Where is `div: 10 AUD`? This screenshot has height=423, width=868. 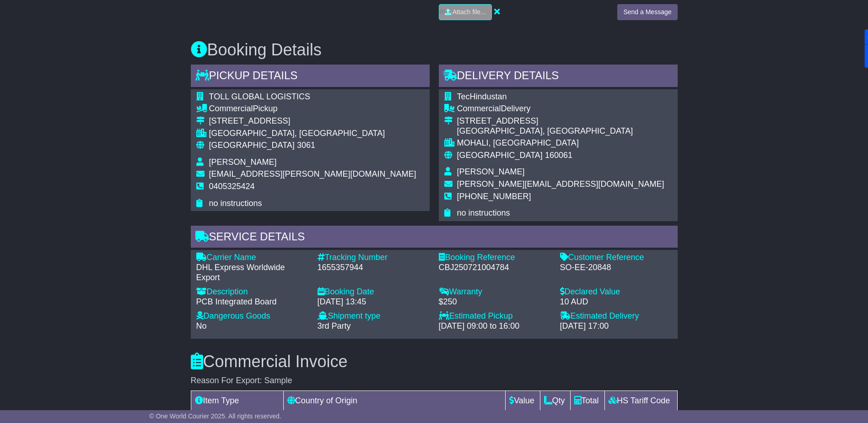
div: 10 AUD is located at coordinates (616, 302).